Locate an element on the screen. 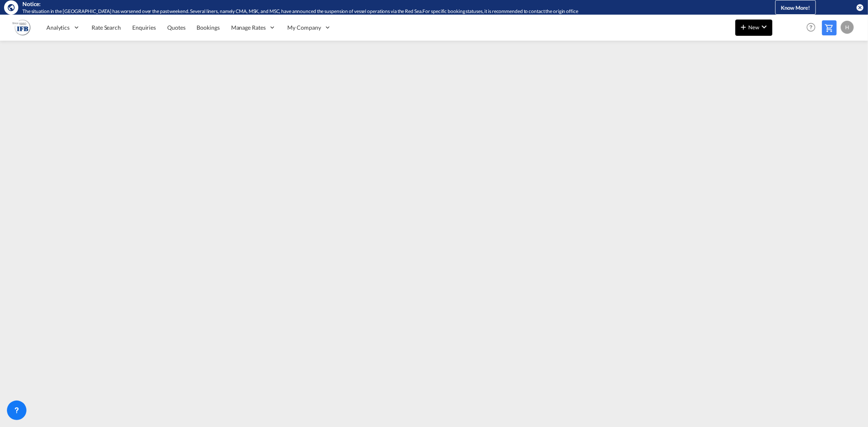 This screenshot has width=868, height=427. md-icon: icon-plus 400-fg is located at coordinates (744, 27).